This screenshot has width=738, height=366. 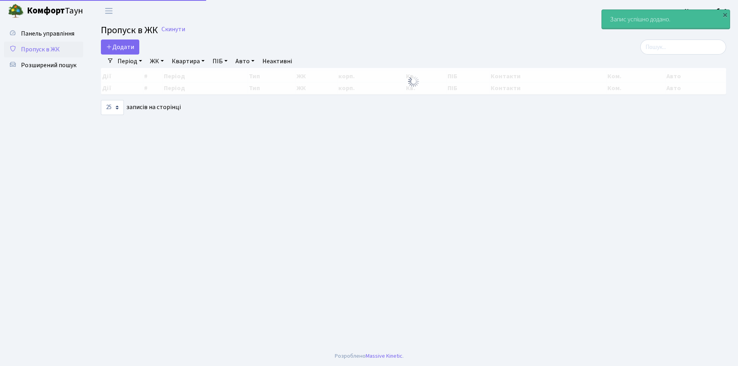 What do you see at coordinates (384, 356) in the screenshot?
I see `a: Massive Kinetic` at bounding box center [384, 356].